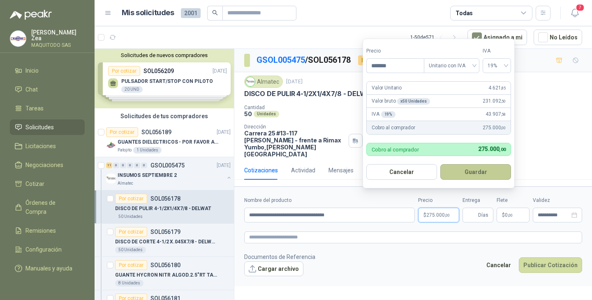 This screenshot has height=300, width=592. What do you see at coordinates (550, 265) in the screenshot?
I see `button: Publicar Cotización` at bounding box center [550, 265].